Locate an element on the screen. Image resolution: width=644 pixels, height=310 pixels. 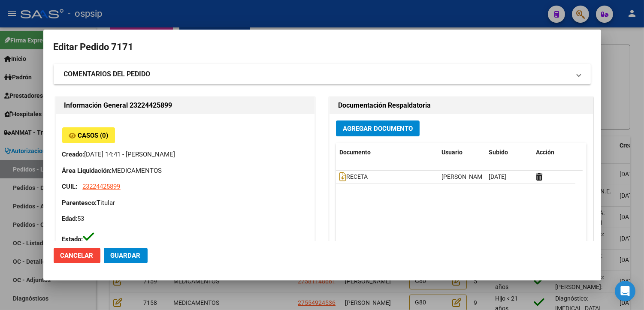
button: Cancelar is located at coordinates (77, 256).